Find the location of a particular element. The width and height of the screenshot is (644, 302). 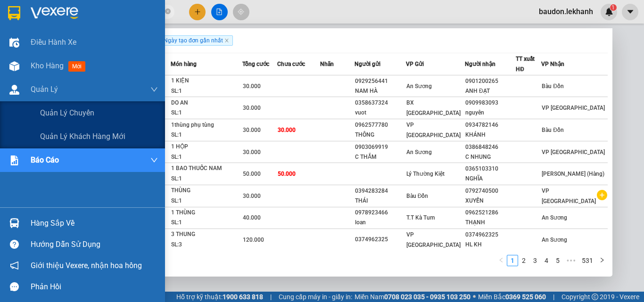

div: 0792740500 is located at coordinates (490, 191).